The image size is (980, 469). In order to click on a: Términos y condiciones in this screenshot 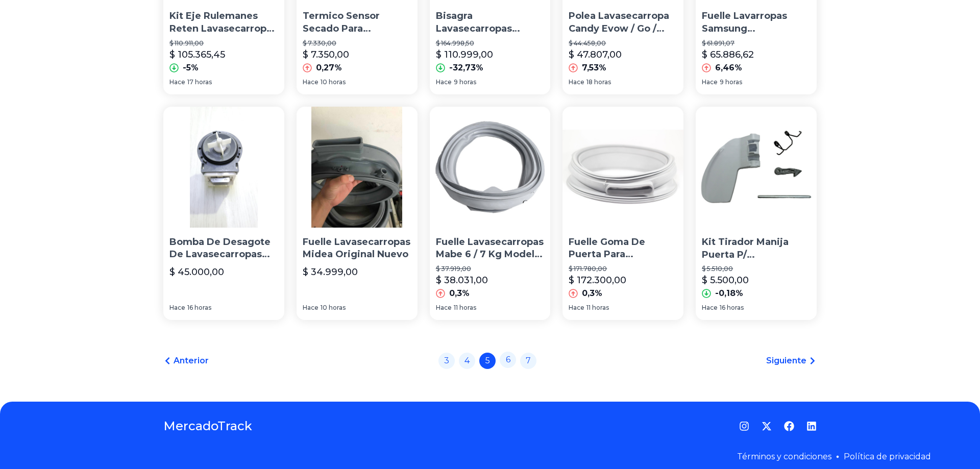, I will do `click(784, 456)`.